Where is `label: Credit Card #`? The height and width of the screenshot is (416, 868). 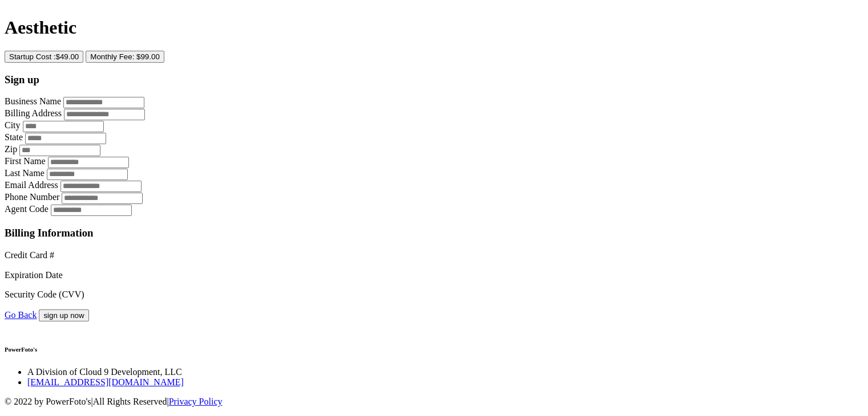 label: Credit Card # is located at coordinates (30, 255).